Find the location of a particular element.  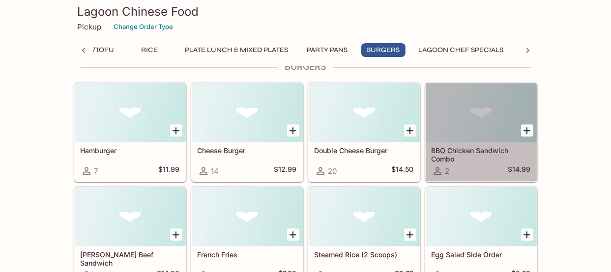

h5: Hamburger is located at coordinates (130, 150).